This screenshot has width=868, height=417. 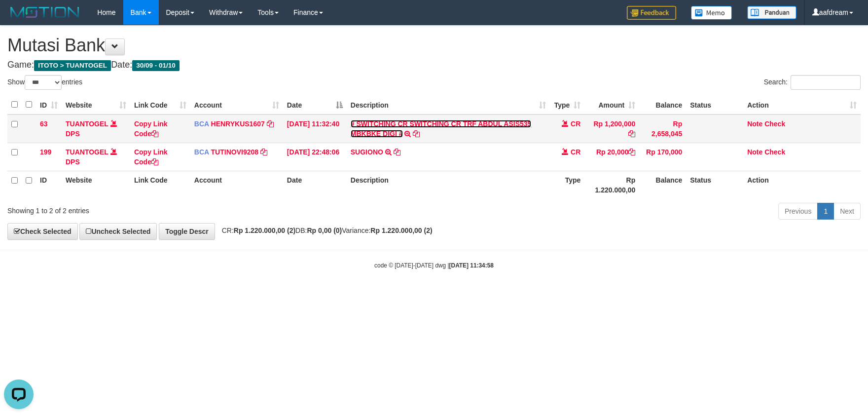 What do you see at coordinates (45, 12) in the screenshot?
I see `img: MOTION_logo.png` at bounding box center [45, 12].